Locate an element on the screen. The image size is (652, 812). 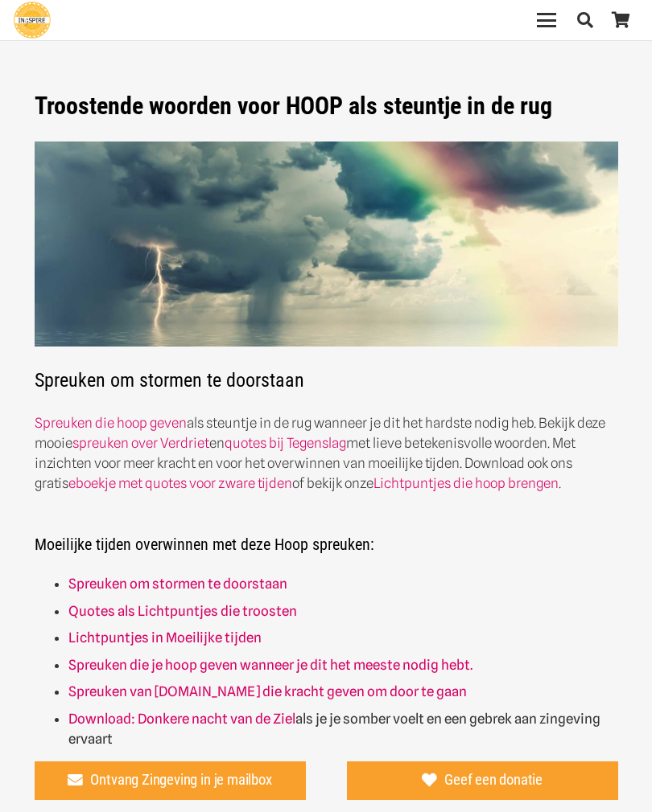
a: Lichtpuntjes die hoop brengen is located at coordinates (466, 484).